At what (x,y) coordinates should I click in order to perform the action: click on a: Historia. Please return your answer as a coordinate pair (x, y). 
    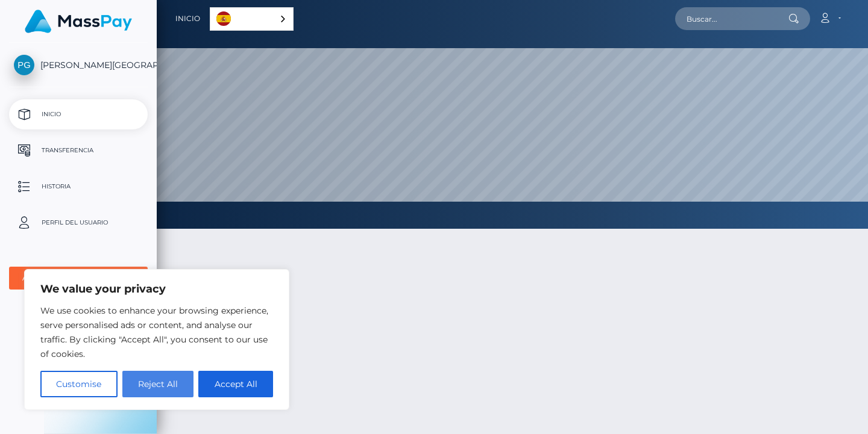
    Looking at the image, I should click on (78, 186).